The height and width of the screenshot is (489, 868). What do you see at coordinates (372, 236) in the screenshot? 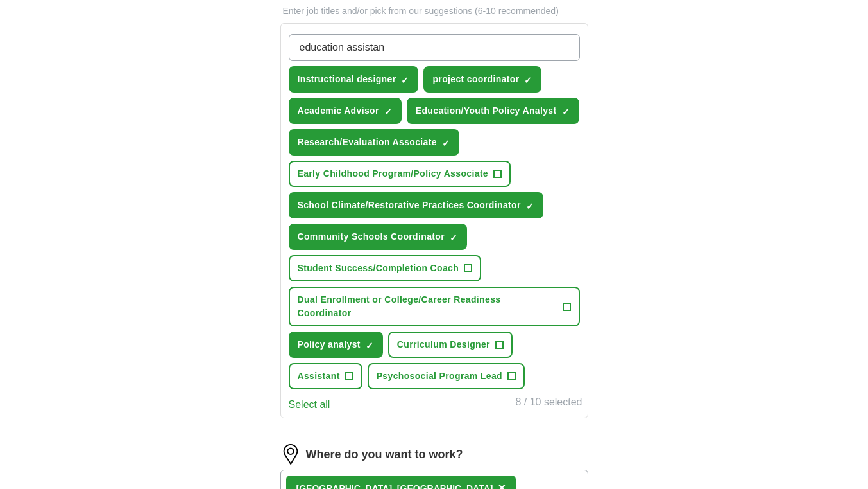
I see `span: Community Schools Coordinator` at bounding box center [372, 236].